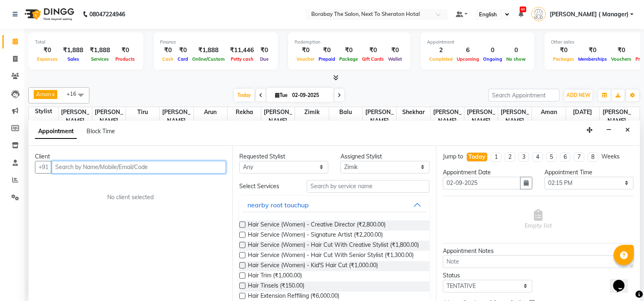 This screenshot has width=644, height=301. What do you see at coordinates (487, 172) in the screenshot?
I see `div: Appointment Date` at bounding box center [487, 172].